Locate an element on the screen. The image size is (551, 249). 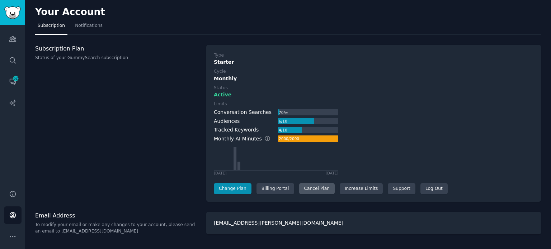
div: Billing Portal is located at coordinates (275, 189).